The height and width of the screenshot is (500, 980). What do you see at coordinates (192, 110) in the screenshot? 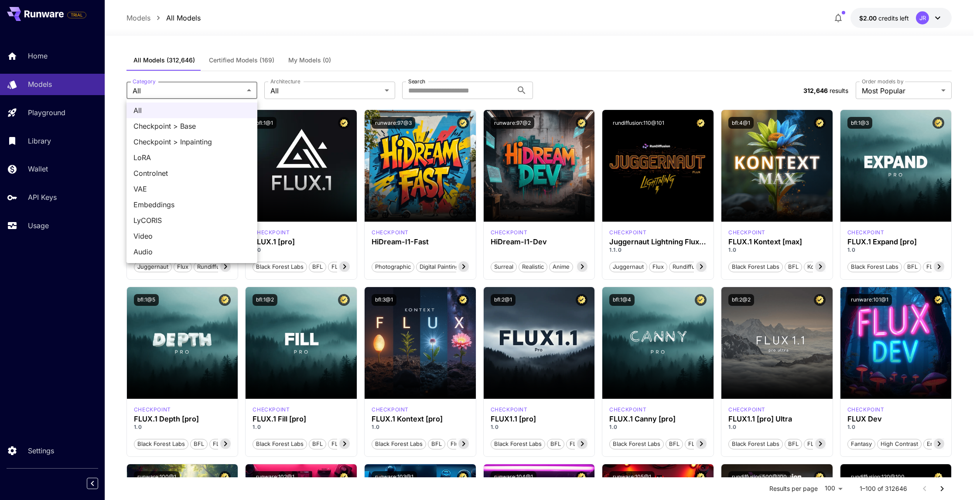
I see `span: All` at bounding box center [192, 110].